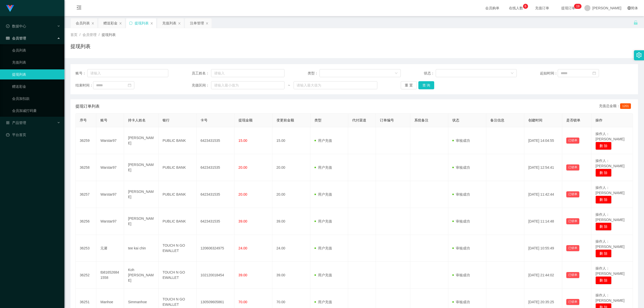 The width and height of the screenshot is (644, 308). Describe the element at coordinates (86, 248) in the screenshot. I see `td: 36253` at that location.